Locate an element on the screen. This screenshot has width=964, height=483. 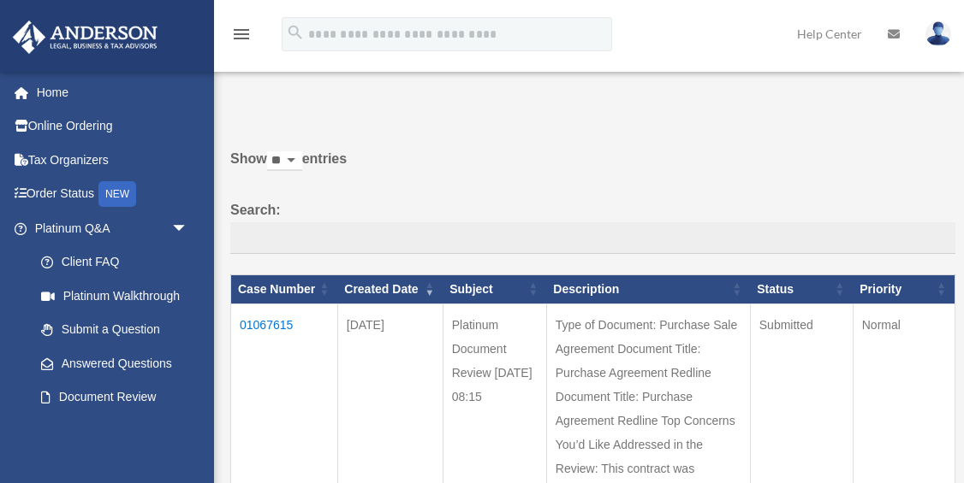
a: Platinum Q&Aarrow_drop_down is located at coordinates (109, 228).